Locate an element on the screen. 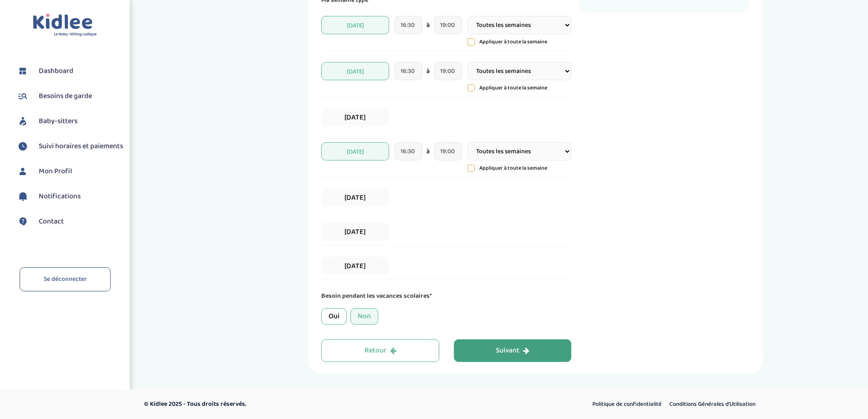  img: contact.svg is located at coordinates (23, 222).